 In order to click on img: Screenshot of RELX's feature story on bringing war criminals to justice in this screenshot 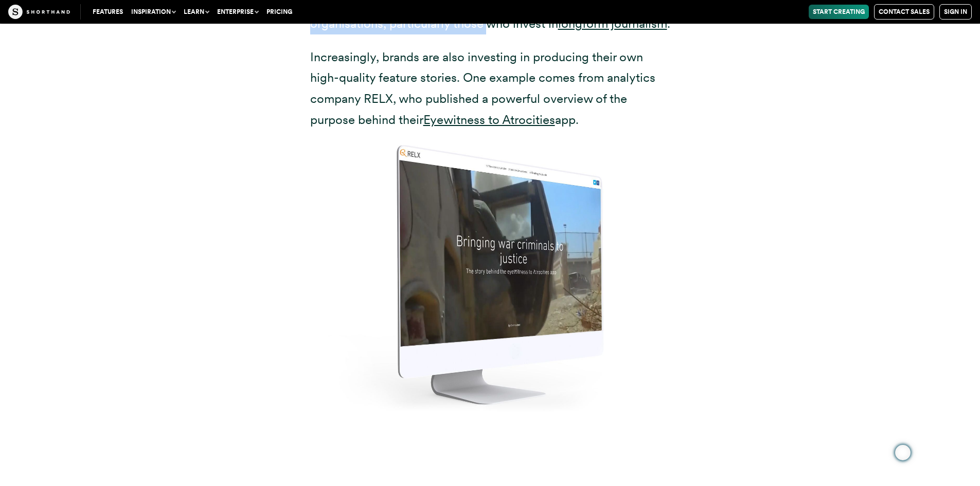, I will do `click(490, 281)`.